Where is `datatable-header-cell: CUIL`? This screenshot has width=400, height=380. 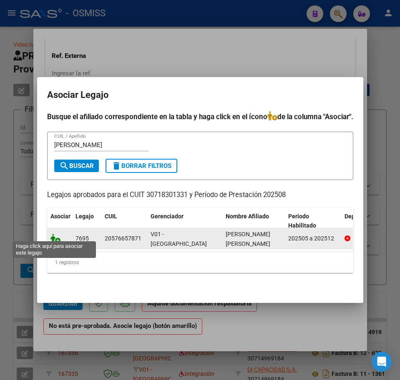 datatable-header-cell: CUIL is located at coordinates (124, 221).